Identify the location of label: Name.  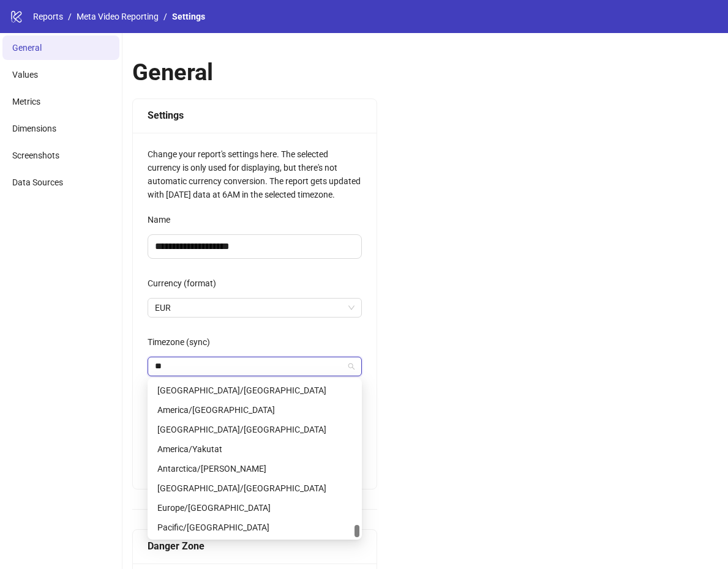
(163, 220).